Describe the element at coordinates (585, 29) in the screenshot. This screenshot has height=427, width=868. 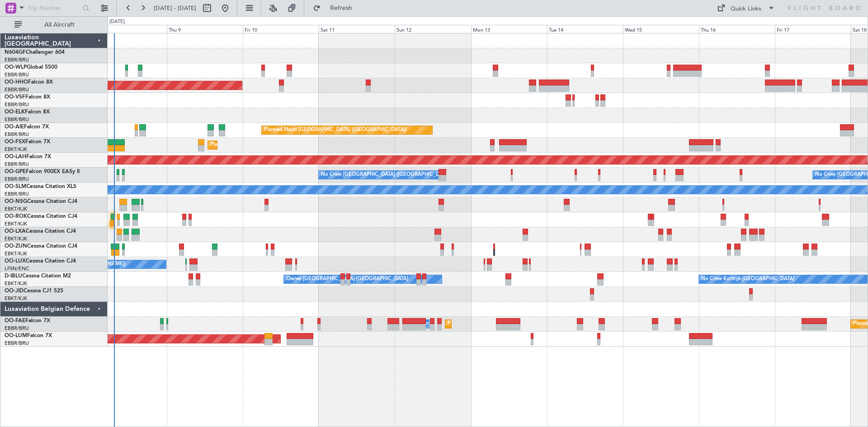
I see `div: Tue 14` at that location.